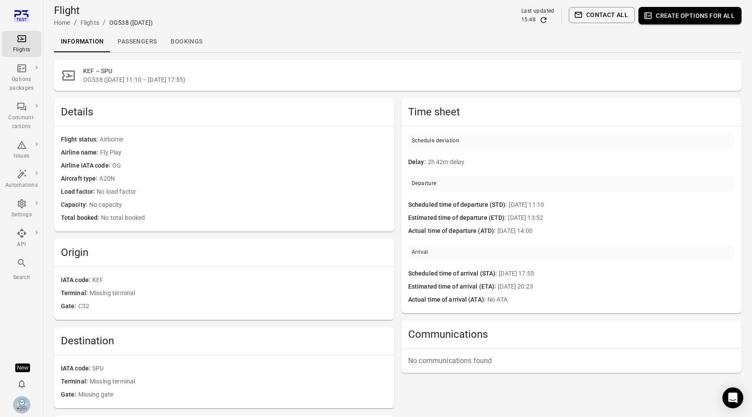  What do you see at coordinates (21, 179) in the screenshot?
I see `a: Automations` at bounding box center [21, 179].